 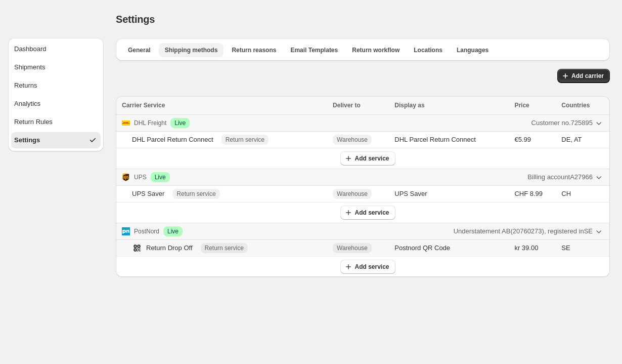 I want to click on button: Settings, so click(x=56, y=140).